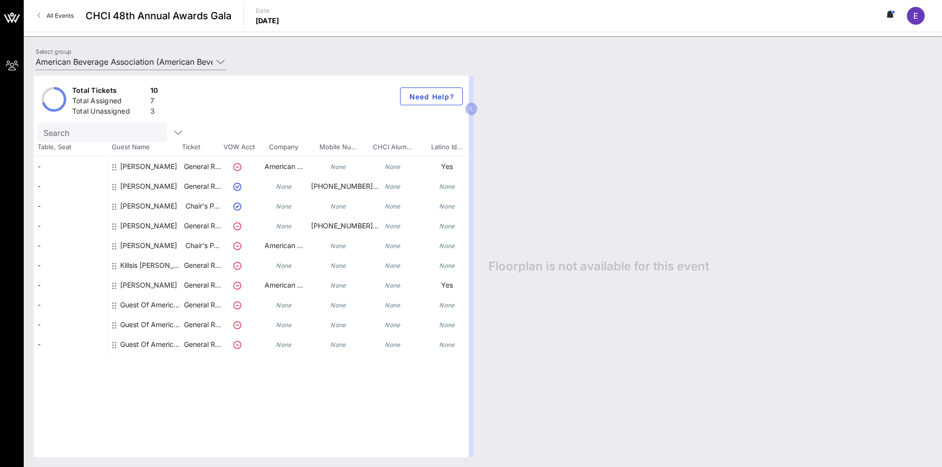 This screenshot has width=942, height=467. I want to click on div: Franklin Davis, so click(148, 206).